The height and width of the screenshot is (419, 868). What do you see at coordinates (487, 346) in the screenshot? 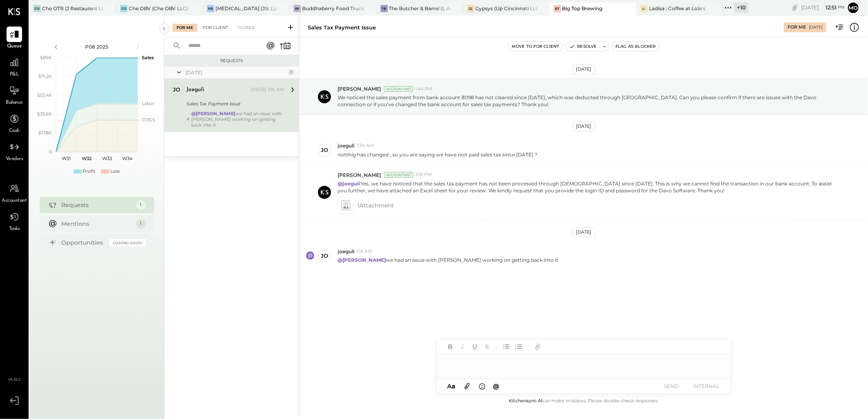
I see `button: Strikethrough` at bounding box center [487, 346].